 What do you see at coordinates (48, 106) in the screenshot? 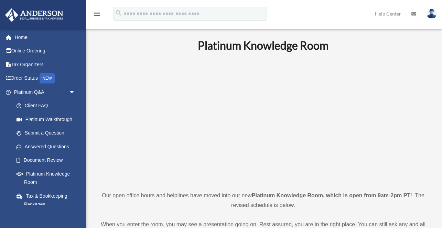
I see `a: Client FAQ` at bounding box center [48, 106].